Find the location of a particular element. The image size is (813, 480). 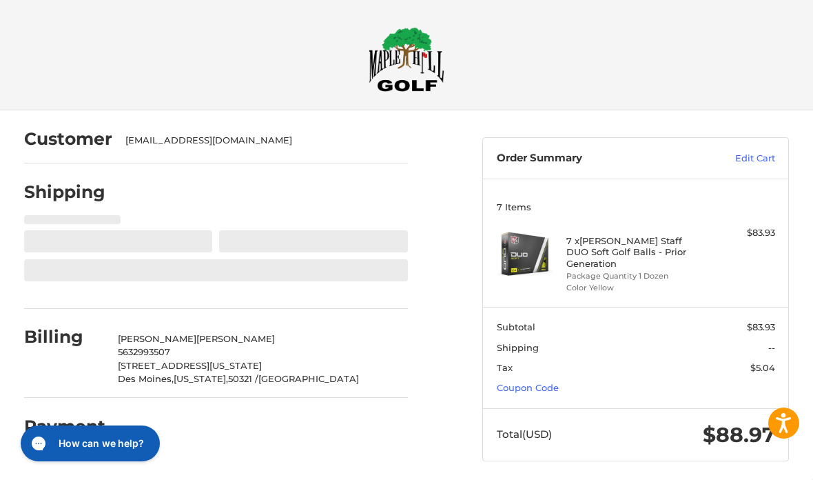

h2: Shipping is located at coordinates (65, 192).